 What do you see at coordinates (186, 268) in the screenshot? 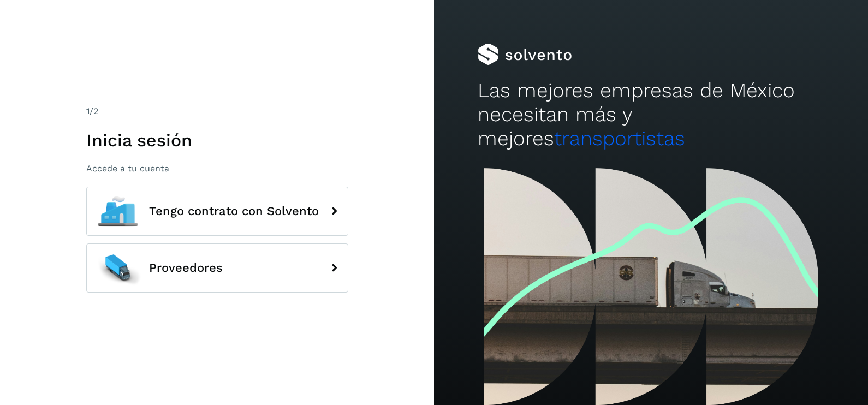
I see `span: Proveedores` at bounding box center [186, 268].